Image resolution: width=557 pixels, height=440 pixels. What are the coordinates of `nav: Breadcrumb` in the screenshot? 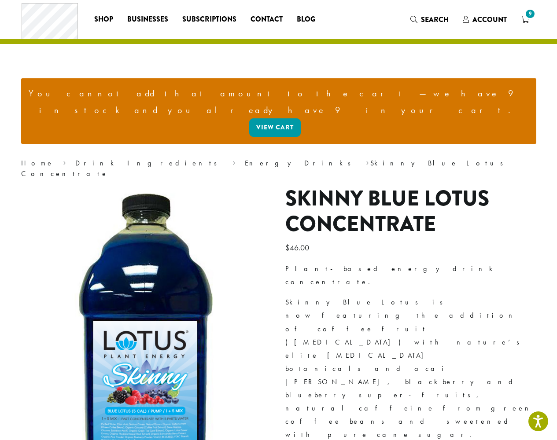 It's located at (278, 169).